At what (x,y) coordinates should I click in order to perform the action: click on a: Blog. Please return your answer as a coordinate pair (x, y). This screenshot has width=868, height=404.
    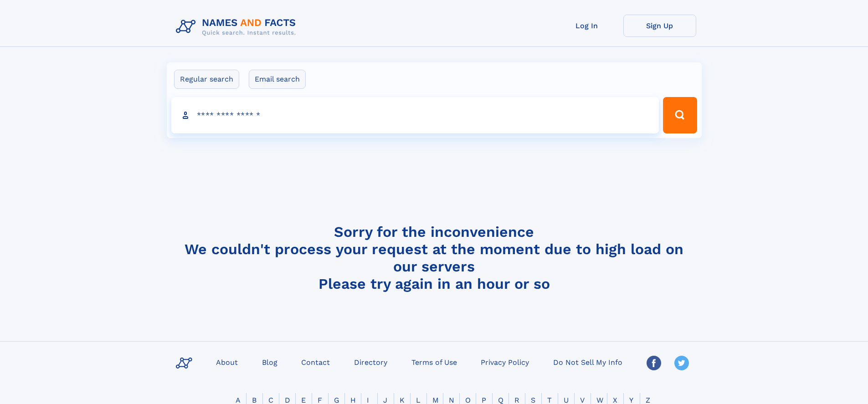
    Looking at the image, I should click on (270, 361).